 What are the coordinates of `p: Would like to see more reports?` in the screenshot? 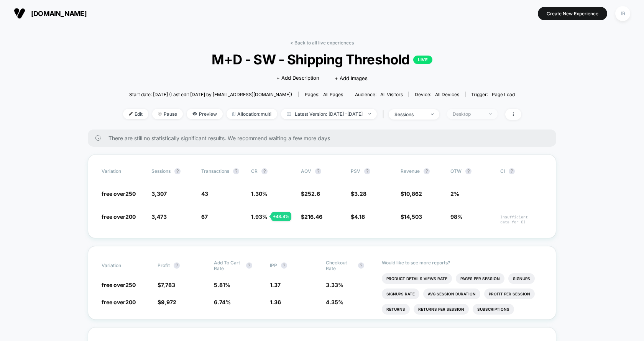 It's located at (462, 263).